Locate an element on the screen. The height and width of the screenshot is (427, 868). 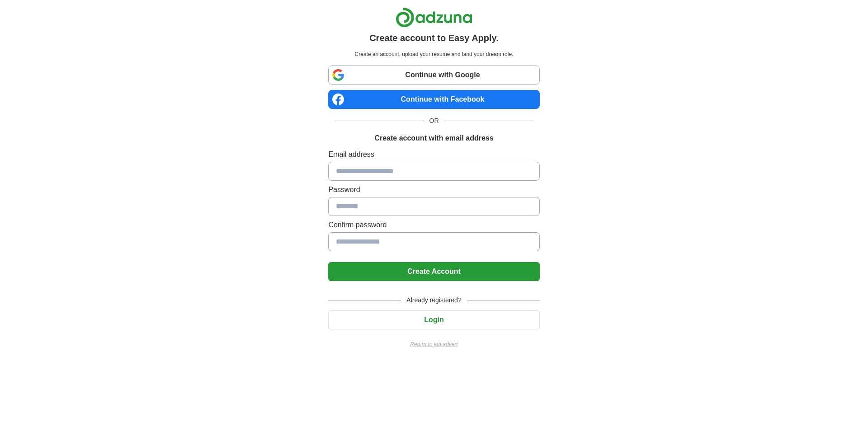
span: OR is located at coordinates (434, 121).